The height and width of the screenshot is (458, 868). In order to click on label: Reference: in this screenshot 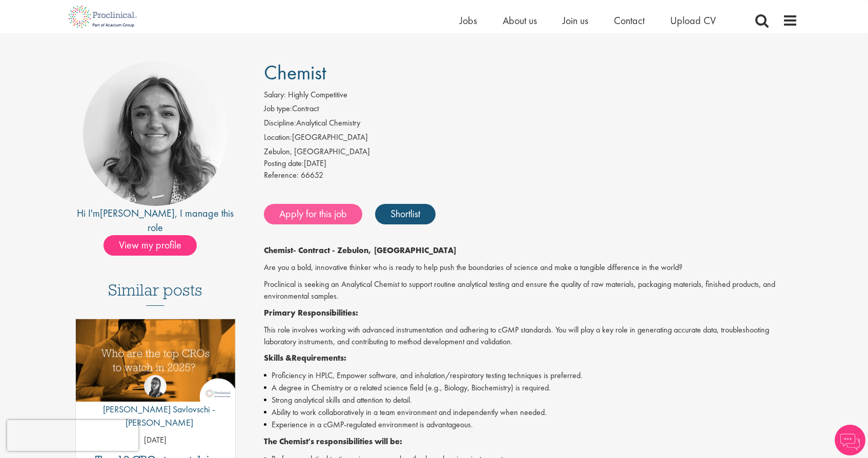, I will do `click(281, 175)`.